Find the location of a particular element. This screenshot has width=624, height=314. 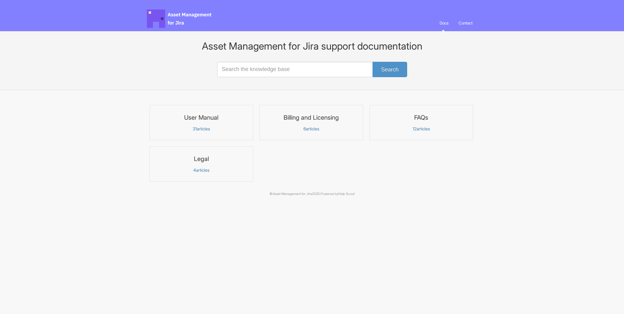

span: Powered by is located at coordinates (337, 194).